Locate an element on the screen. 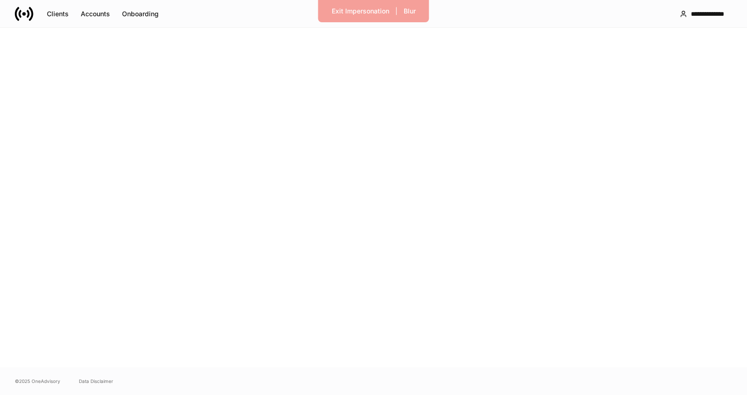 The height and width of the screenshot is (395, 747). a: Data Disclaimer is located at coordinates (96, 381).